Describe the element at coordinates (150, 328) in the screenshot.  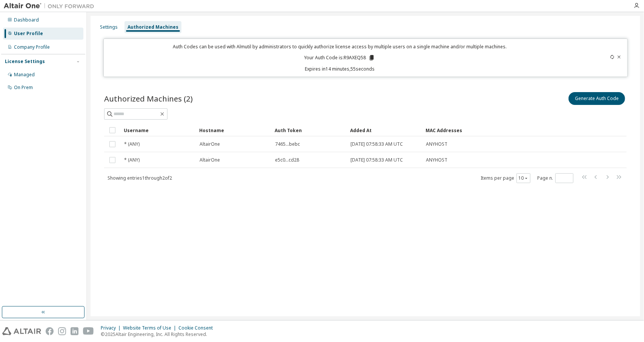
I see `div: Website Terms of Use` at that location.